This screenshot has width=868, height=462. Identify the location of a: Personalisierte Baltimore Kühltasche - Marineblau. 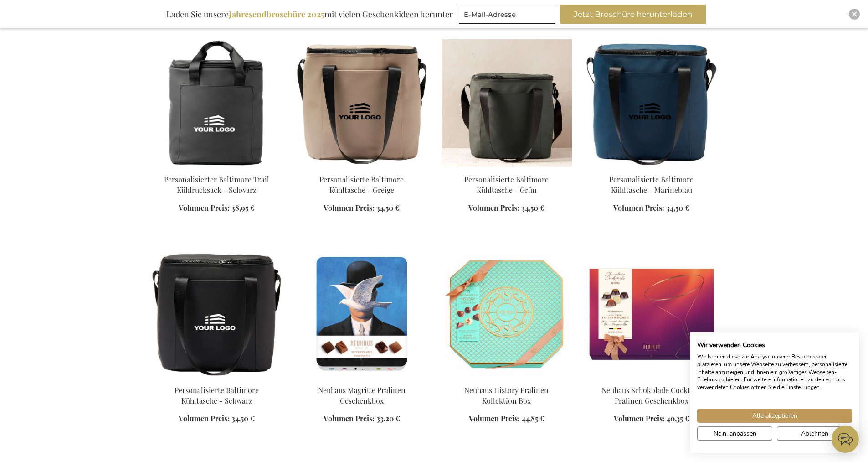
(651, 185).